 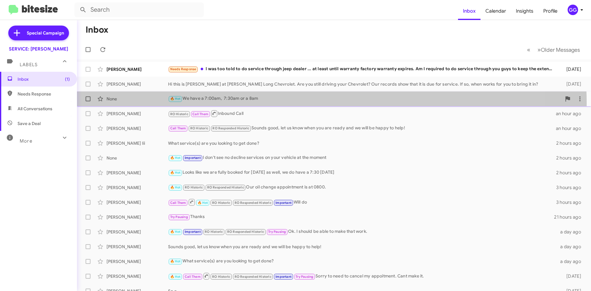 I want to click on a: Insights, so click(x=525, y=11).